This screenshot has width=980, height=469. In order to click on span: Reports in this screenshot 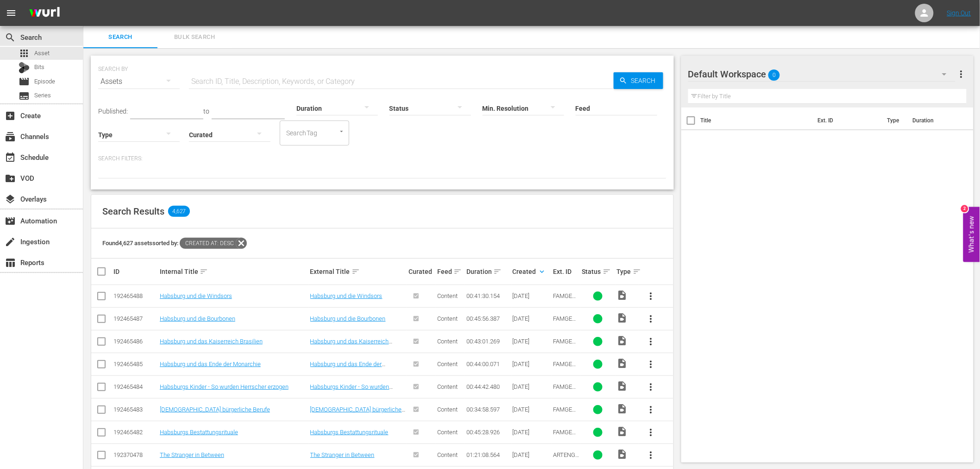, I will do `click(10, 263)`.